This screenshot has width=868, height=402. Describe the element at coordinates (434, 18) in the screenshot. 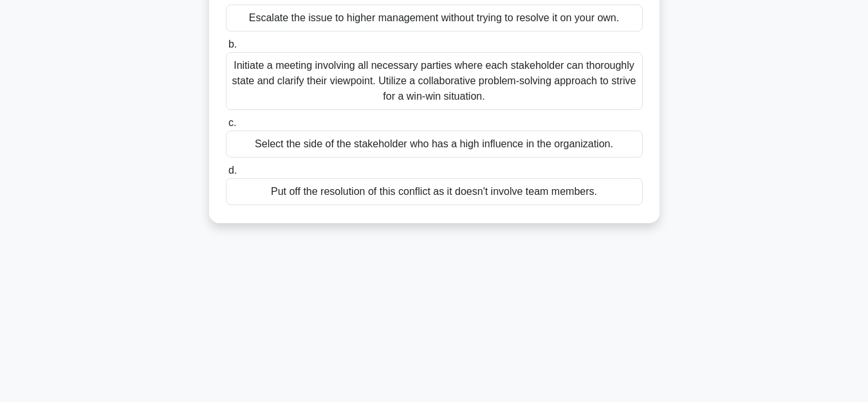

I see `div: Escalate the issue to higher management without trying to resolve it on your own.` at that location.